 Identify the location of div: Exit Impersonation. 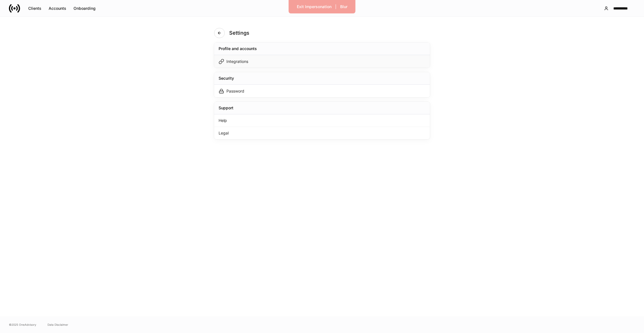
(314, 7).